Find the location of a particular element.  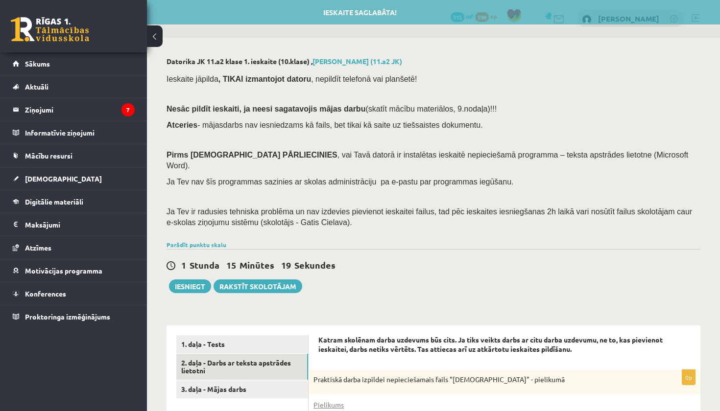

a: Rakstīt skolotājam is located at coordinates (258, 286).